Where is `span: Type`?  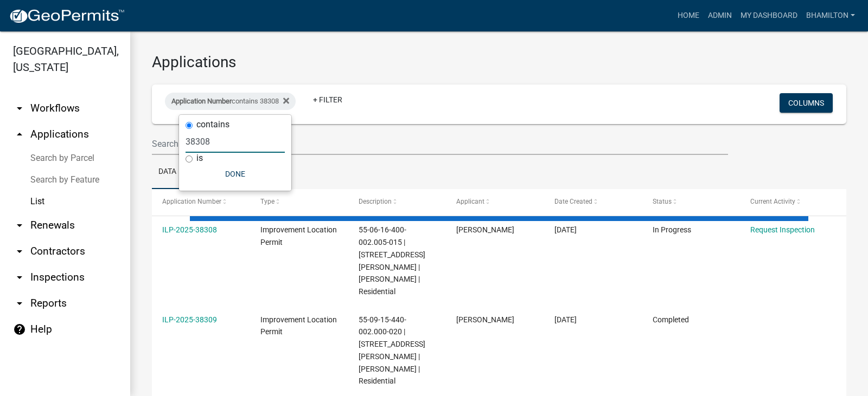 span: Type is located at coordinates (268, 201).